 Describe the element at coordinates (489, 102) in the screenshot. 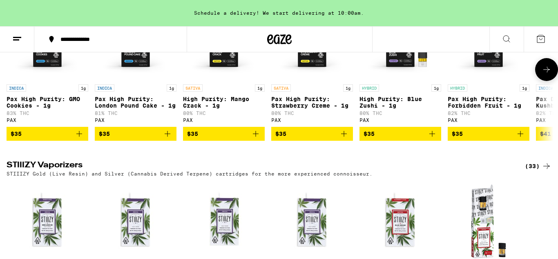

I see `p: Pax High Purity: Forbidden Fruit - 1g` at that location.